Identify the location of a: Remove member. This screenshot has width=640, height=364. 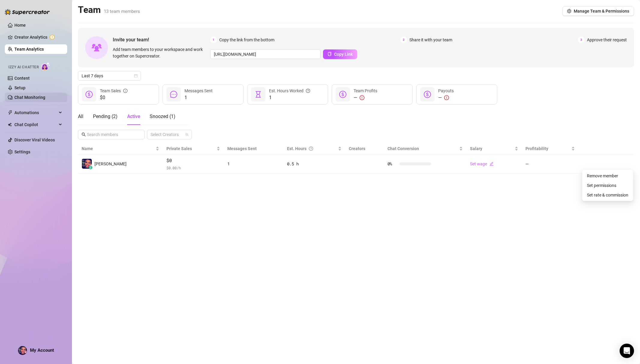
(603, 176).